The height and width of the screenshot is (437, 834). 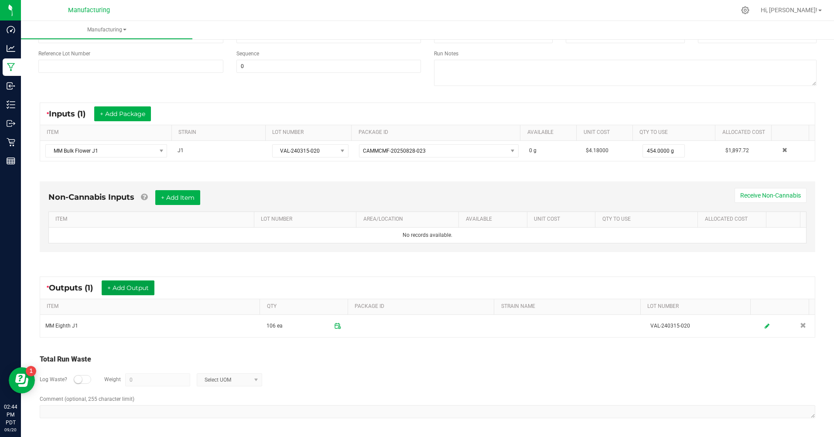 What do you see at coordinates (248, 54) in the screenshot?
I see `span: Sequence` at bounding box center [248, 54].